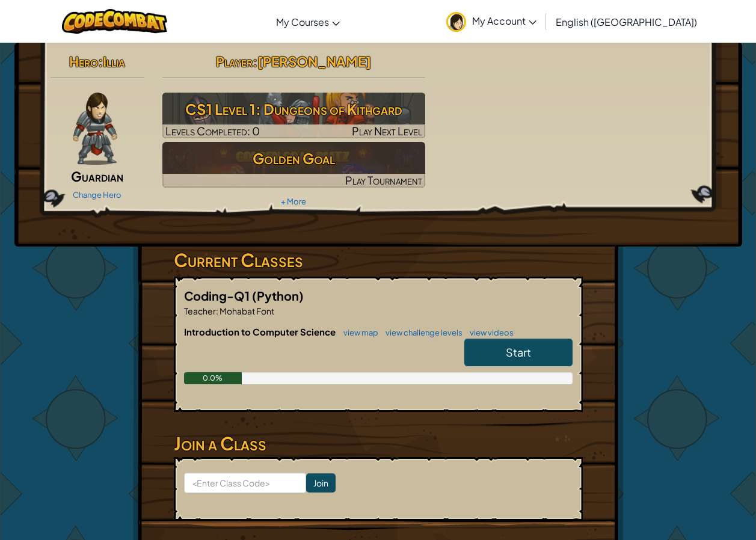 Image resolution: width=756 pixels, height=540 pixels. I want to click on span: Hero, so click(84, 62).